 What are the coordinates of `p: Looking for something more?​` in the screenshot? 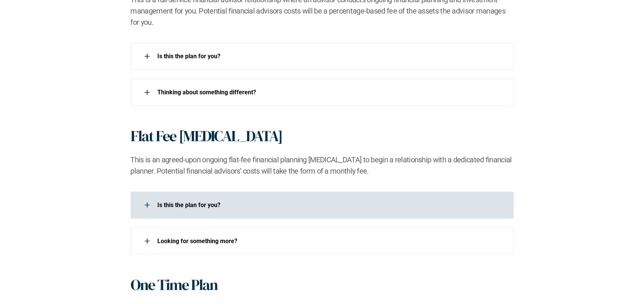 It's located at (331, 241).